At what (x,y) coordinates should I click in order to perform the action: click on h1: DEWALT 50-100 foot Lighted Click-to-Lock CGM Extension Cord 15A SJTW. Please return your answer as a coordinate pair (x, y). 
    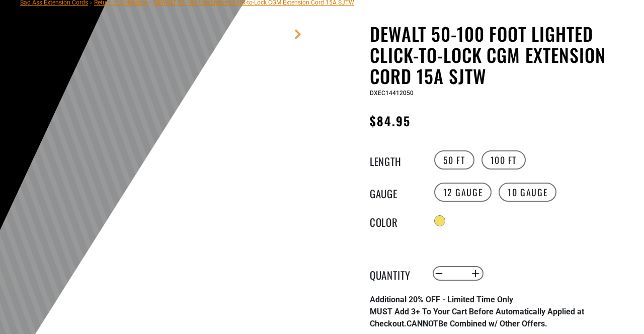
    Looking at the image, I should click on (493, 55).